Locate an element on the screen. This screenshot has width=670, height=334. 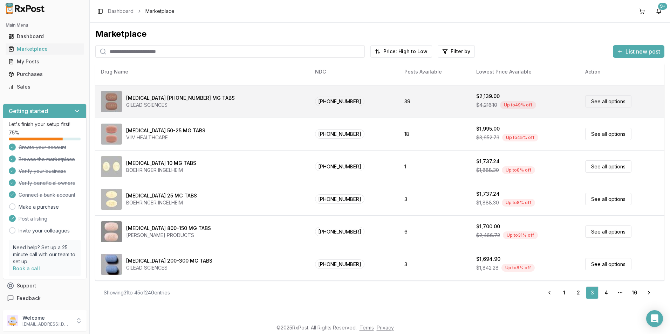
span: Feedback is located at coordinates (29, 298).